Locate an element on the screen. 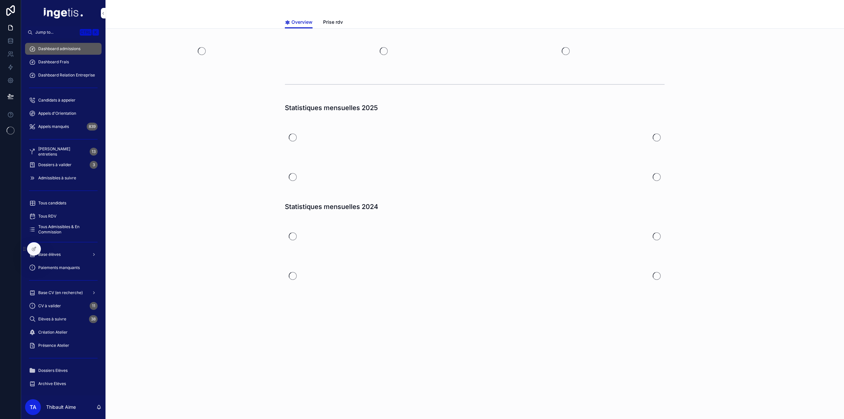 The height and width of the screenshot is (419, 844). a: Dossiers à valider3 is located at coordinates (63, 165).